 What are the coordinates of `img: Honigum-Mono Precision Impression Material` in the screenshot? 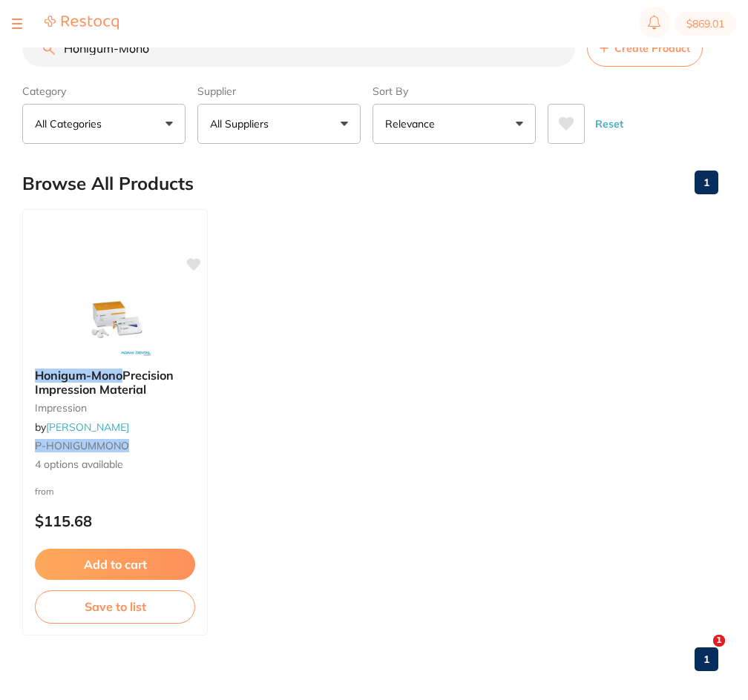 It's located at (115, 320).